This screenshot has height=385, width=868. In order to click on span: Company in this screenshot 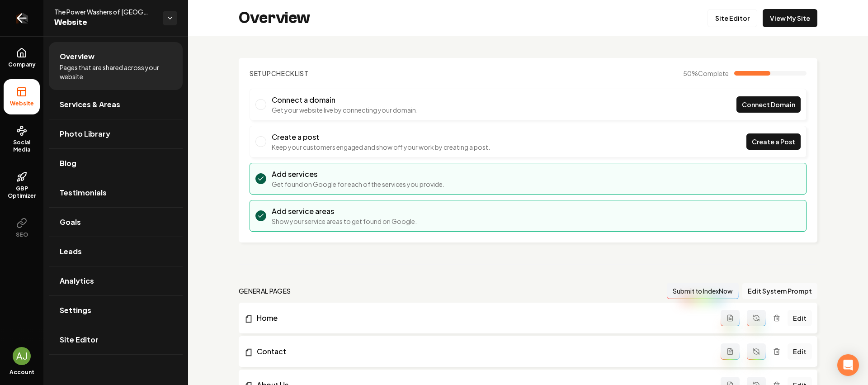, I will do `click(22, 65)`.